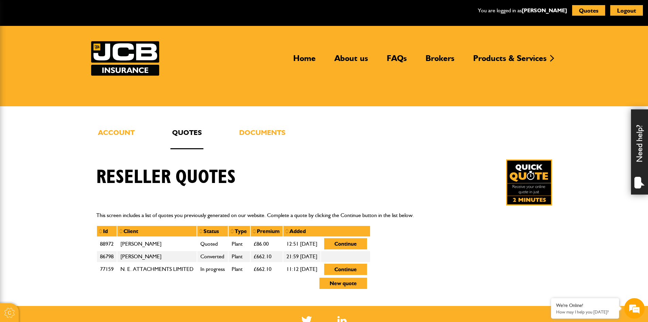 The width and height of the screenshot is (648, 322). I want to click on a: Brokers, so click(440, 61).